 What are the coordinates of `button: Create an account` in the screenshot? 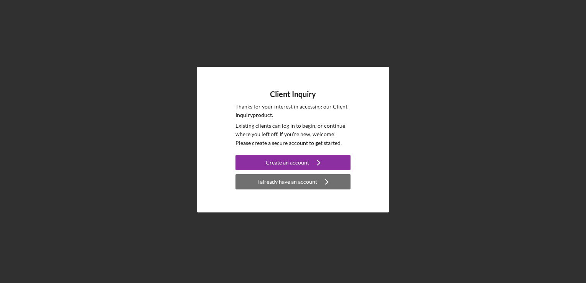 It's located at (293, 162).